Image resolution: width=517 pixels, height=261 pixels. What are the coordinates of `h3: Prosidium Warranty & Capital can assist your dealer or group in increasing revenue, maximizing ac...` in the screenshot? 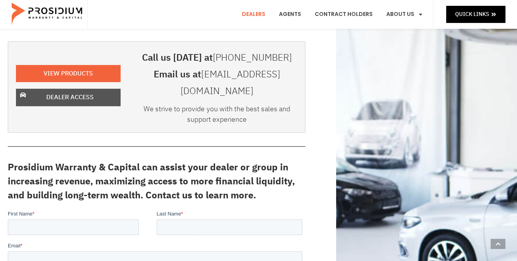 It's located at (156, 181).